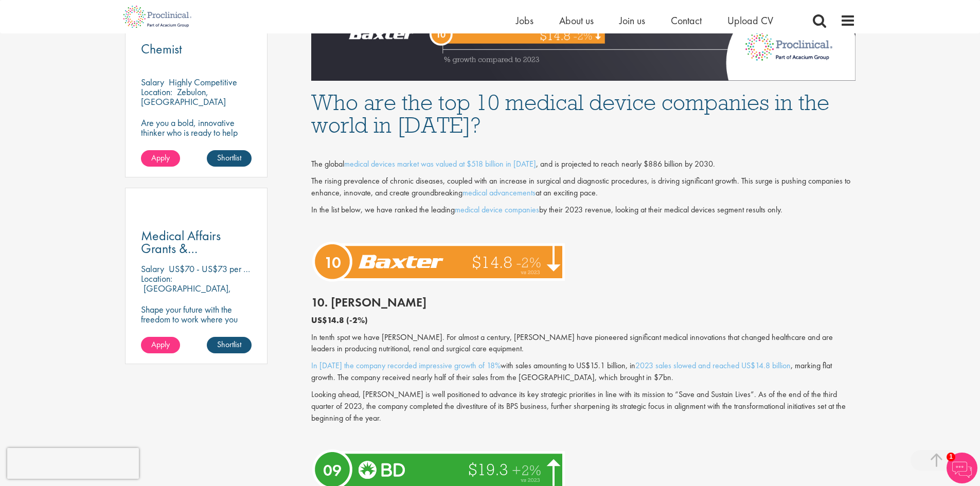 The height and width of the screenshot is (486, 980). What do you see at coordinates (583, 187) in the screenshot?
I see `p: The rising prevalence of chronic diseases, coupled with an increase in surgical and diagnostic pr...` at bounding box center [583, 187].